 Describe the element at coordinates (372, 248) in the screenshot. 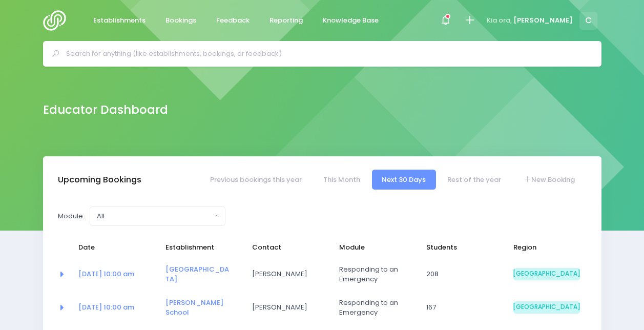

I see `span: Module` at that location.